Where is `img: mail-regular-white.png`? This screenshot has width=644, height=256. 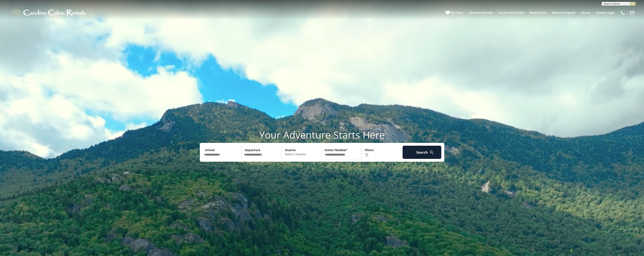 img: mail-regular-white.png is located at coordinates (632, 13).